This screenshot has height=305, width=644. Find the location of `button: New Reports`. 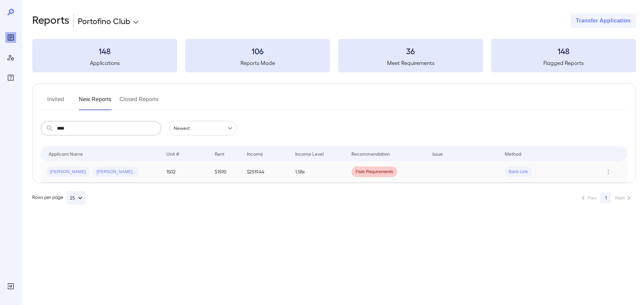

button: New Reports is located at coordinates (95, 102).